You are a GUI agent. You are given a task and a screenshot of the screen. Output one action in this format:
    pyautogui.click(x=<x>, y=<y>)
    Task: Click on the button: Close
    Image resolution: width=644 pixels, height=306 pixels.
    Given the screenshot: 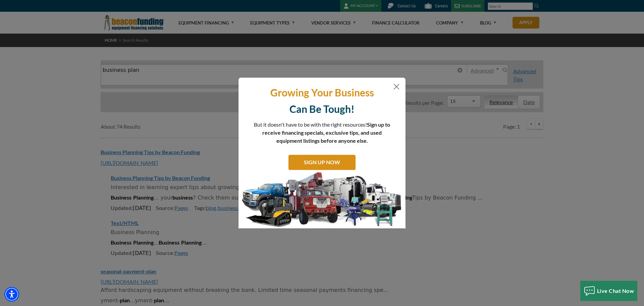 What is the action you would take?
    pyautogui.click(x=397, y=87)
    